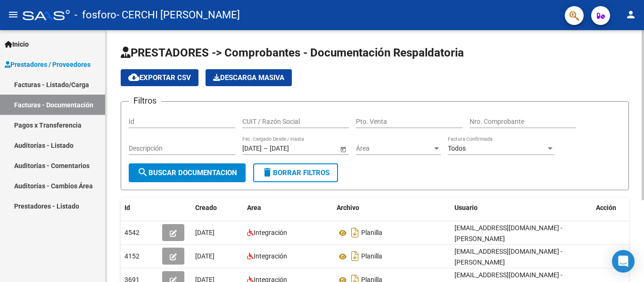  What do you see at coordinates (187, 173) in the screenshot?
I see `button: Buscar Documentacion` at bounding box center [187, 173].